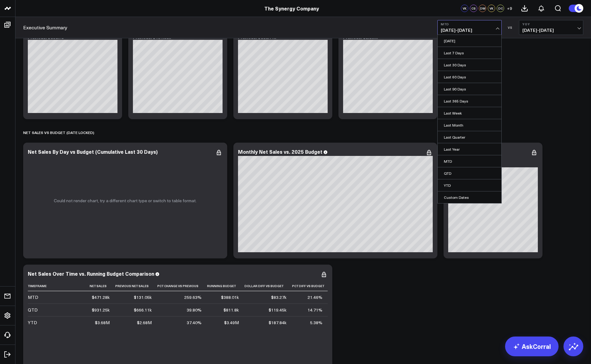 The image size is (591, 364). What do you see at coordinates (136, 286) in the screenshot?
I see `th: Previous Net Sales` at bounding box center [136, 286].